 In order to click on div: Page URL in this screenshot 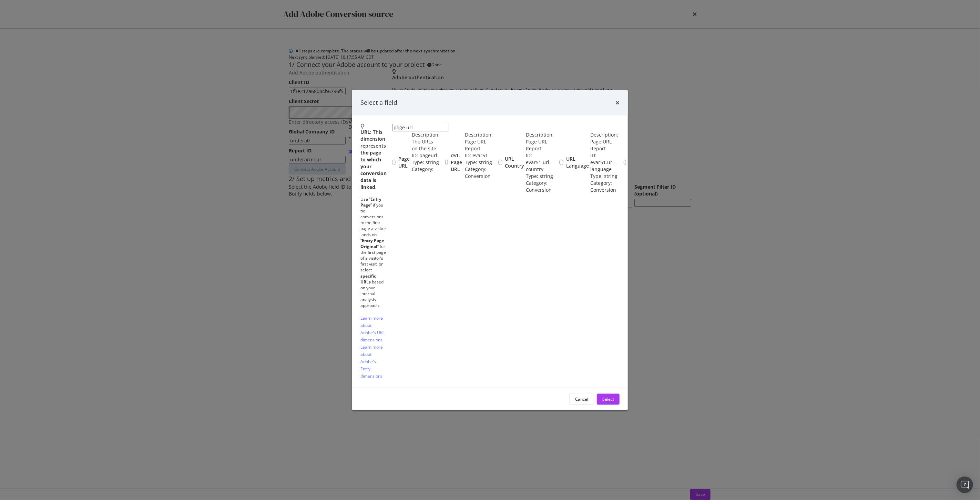, I will do `click(402, 163)`.